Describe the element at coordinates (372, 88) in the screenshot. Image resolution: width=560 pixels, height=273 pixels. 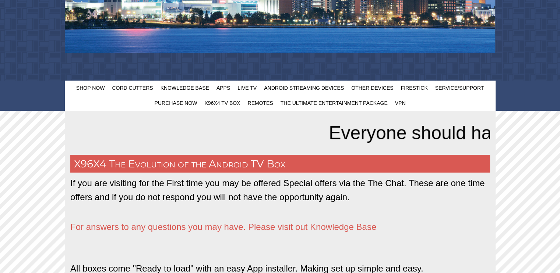
I see `a: Other Devices` at that location.